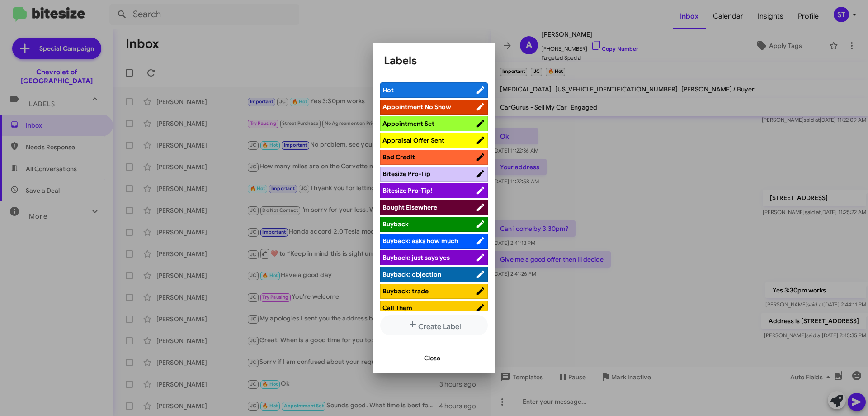 The width and height of the screenshot is (868, 416). Describe the element at coordinates (408, 123) in the screenshot. I see `span: Appointment Set` at that location.